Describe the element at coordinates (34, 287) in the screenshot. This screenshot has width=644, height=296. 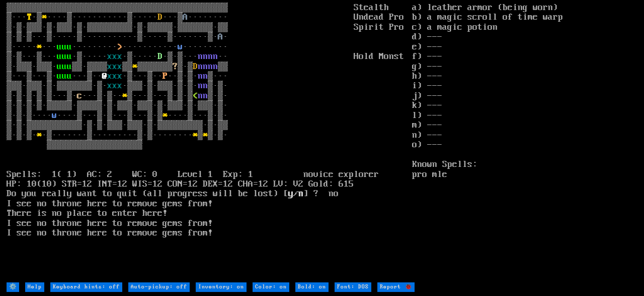
I see `input: Help` at that location.